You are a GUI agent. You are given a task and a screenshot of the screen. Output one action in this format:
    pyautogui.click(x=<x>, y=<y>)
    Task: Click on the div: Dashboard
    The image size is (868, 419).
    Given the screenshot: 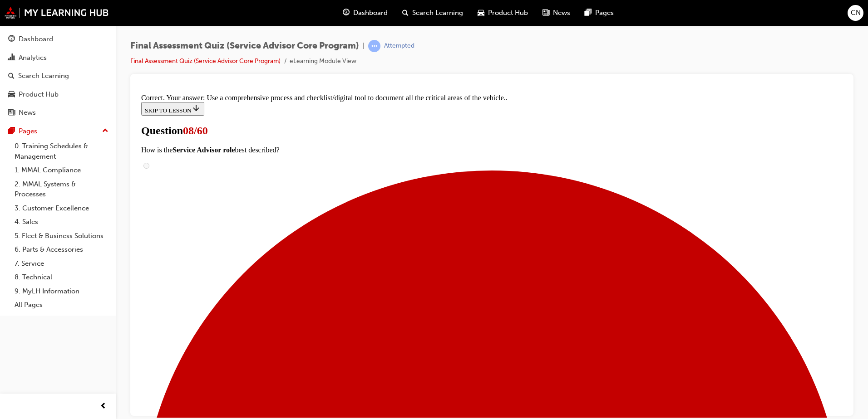 What is the action you would take?
    pyautogui.click(x=36, y=39)
    